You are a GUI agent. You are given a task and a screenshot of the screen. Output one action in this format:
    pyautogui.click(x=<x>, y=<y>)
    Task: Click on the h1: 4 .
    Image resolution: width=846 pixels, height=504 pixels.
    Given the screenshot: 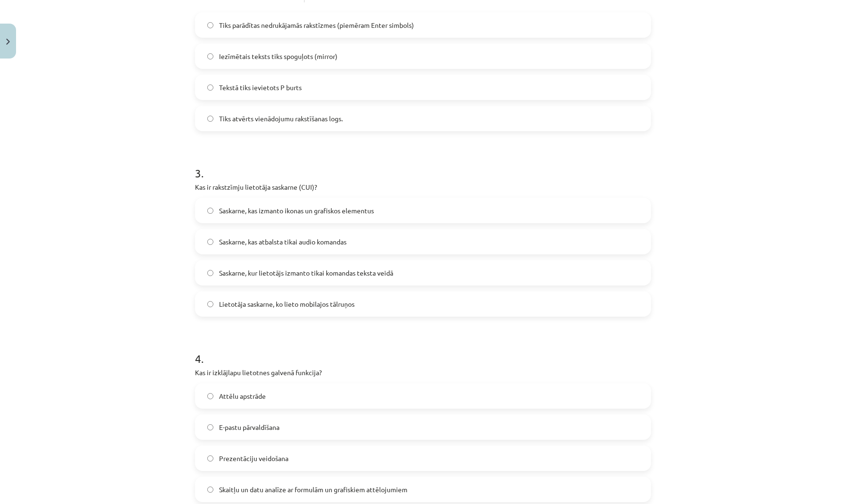 What is the action you would take?
    pyautogui.click(x=423, y=350)
    